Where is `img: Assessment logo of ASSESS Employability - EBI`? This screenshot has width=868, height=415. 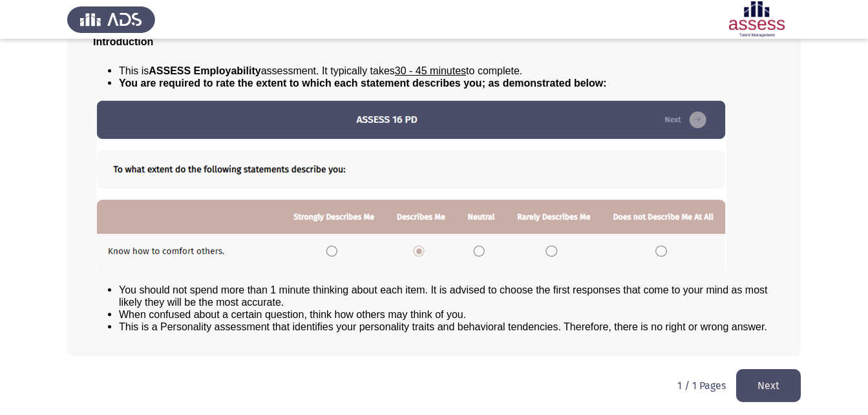 img: Assessment logo of ASSESS Employability - EBI is located at coordinates (757, 19).